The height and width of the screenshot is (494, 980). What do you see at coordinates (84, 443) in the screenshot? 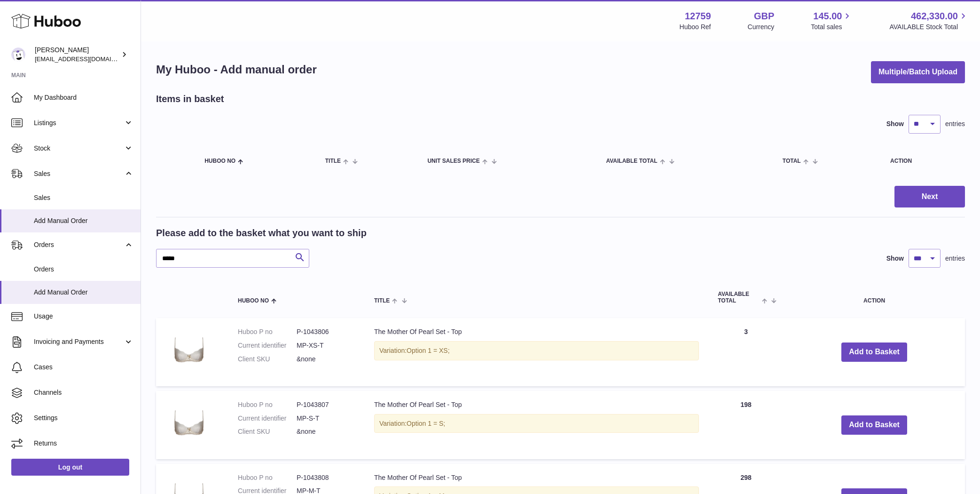
I see `span: Returns` at bounding box center [84, 443].